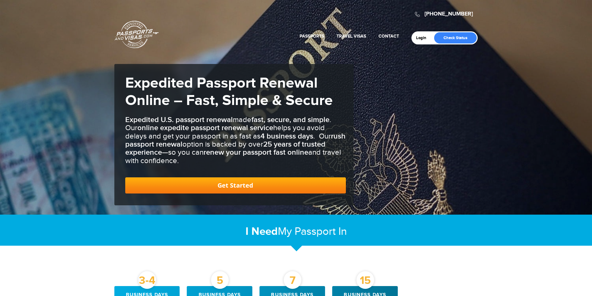 The height and width of the screenshot is (296, 592). I want to click on a: Login, so click(423, 38).